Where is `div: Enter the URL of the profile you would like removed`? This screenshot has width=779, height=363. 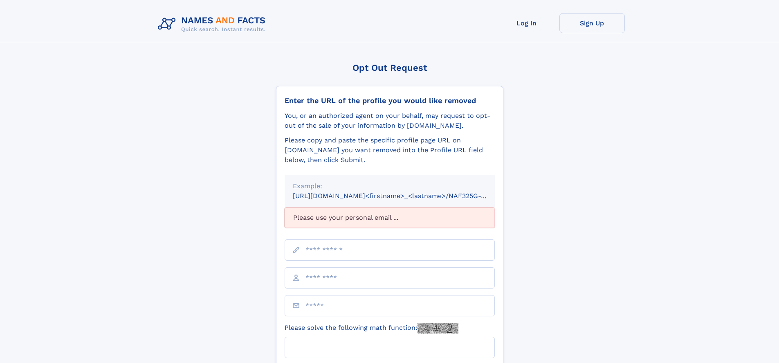
div: Enter the URL of the profile you would like removed is located at coordinates (390, 101).